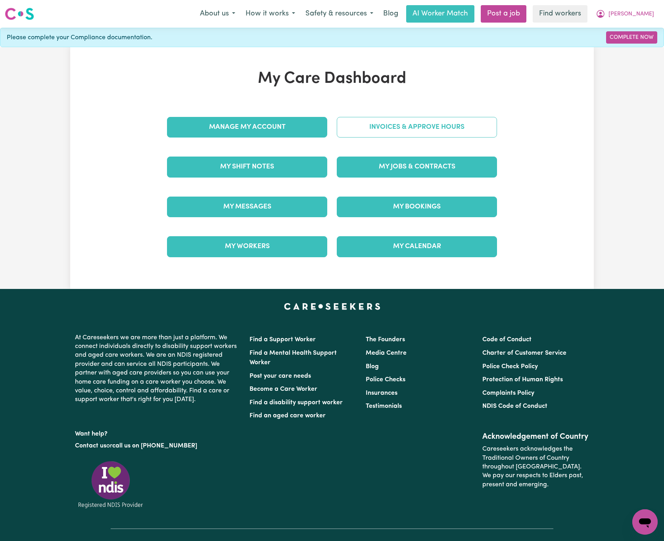  I want to click on img: Careseekers logo, so click(19, 14).